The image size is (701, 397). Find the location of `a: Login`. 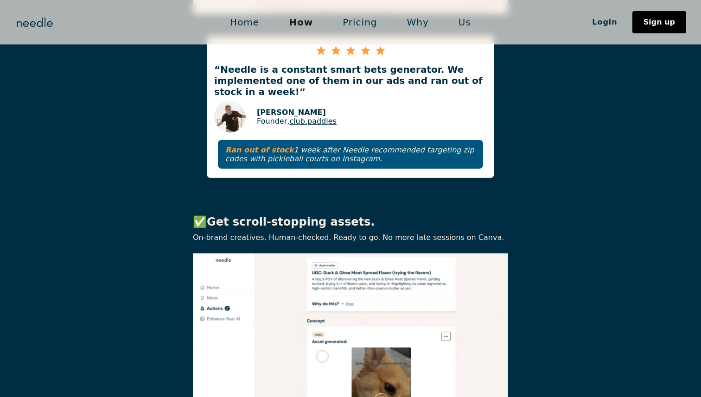

a: Login is located at coordinates (604, 22).